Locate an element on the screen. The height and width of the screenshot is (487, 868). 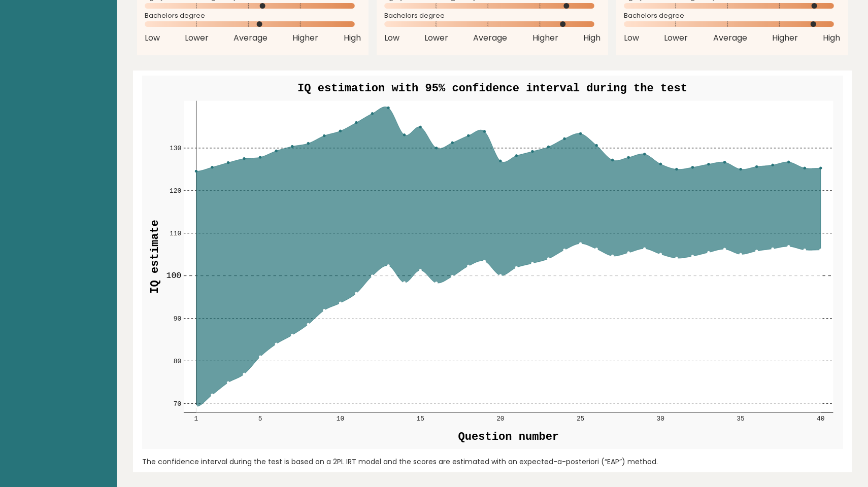
text: 35 is located at coordinates (740, 418).